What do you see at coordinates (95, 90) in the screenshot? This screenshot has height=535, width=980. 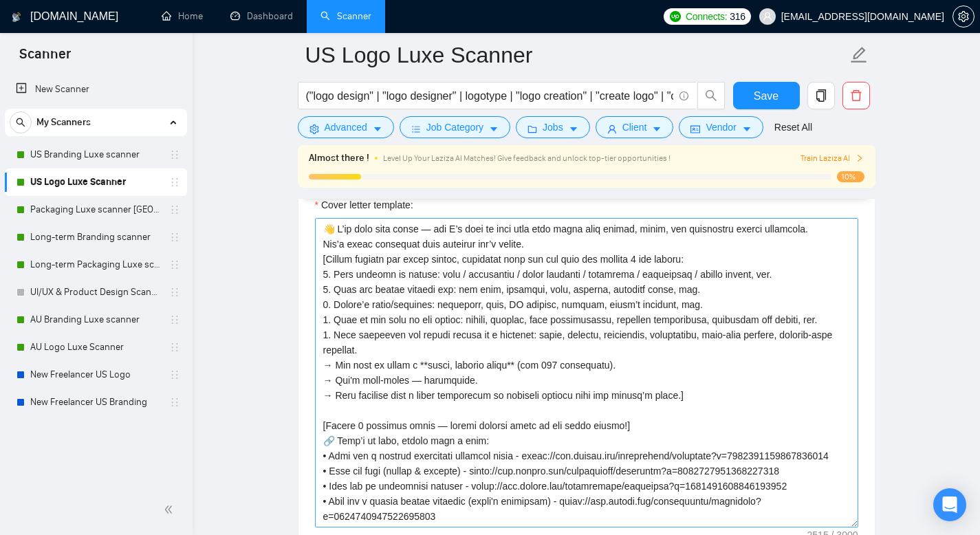 I see `li: New Scanner` at bounding box center [95, 90].